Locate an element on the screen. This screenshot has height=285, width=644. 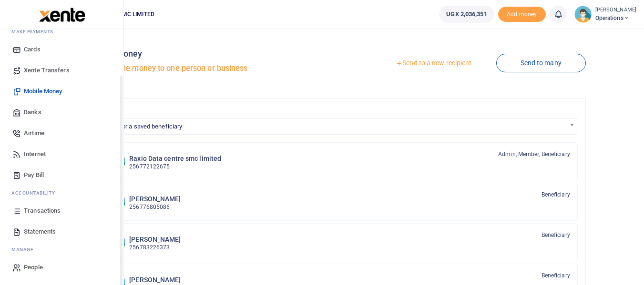
p: 256776805086 is located at coordinates (155, 207).